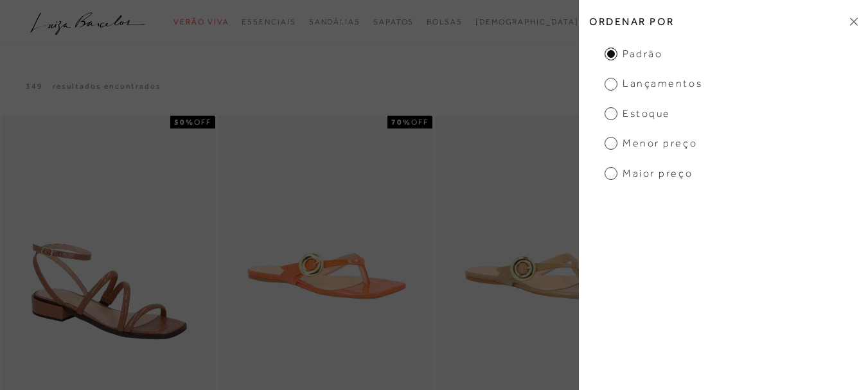  What do you see at coordinates (648, 173) in the screenshot?
I see `span: Maior Preço` at bounding box center [648, 173].